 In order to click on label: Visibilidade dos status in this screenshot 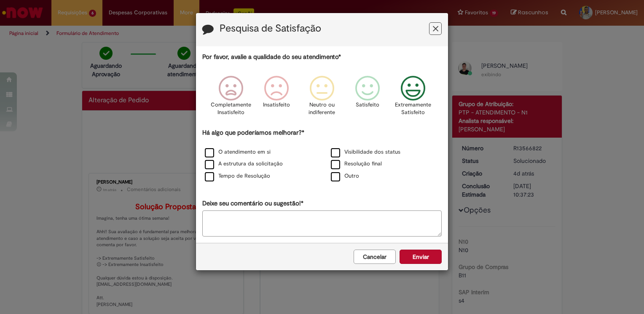, I will do `click(365, 152)`.